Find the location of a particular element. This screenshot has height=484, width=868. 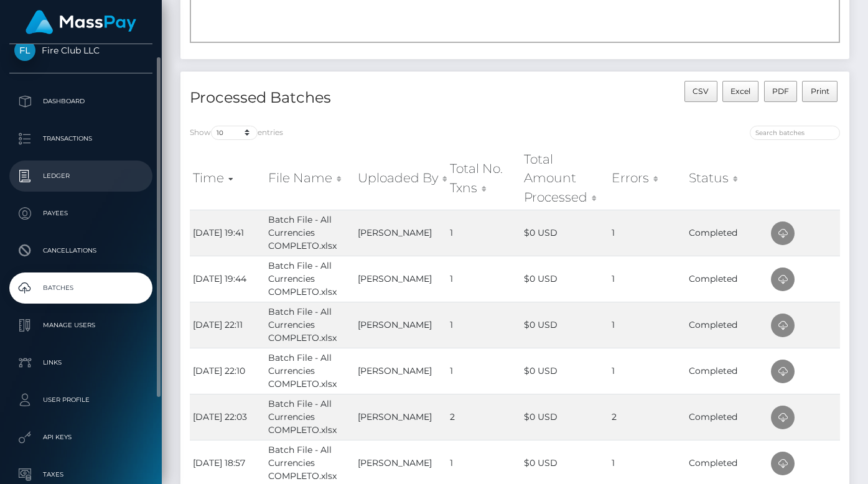

button: CSV is located at coordinates (701, 91).